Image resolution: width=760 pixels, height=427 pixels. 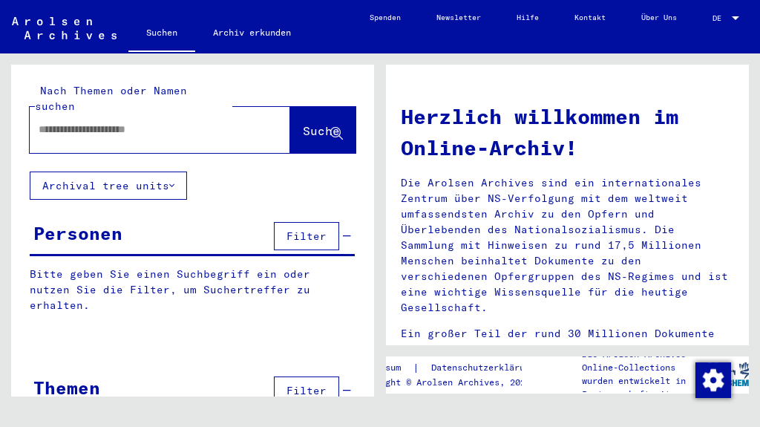 What do you see at coordinates (567, 132) in the screenshot?
I see `h1: Herzlich willkommen im Online-Archiv!` at bounding box center [567, 132].